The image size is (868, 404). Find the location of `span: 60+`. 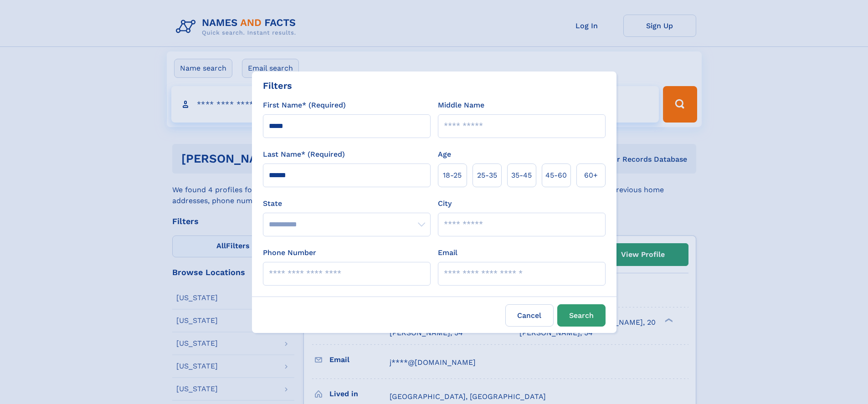

span: 60+ is located at coordinates (591, 175).